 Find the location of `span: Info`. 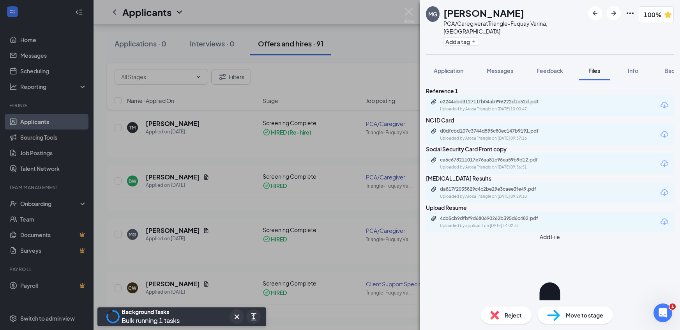

span: Info is located at coordinates (633, 71).